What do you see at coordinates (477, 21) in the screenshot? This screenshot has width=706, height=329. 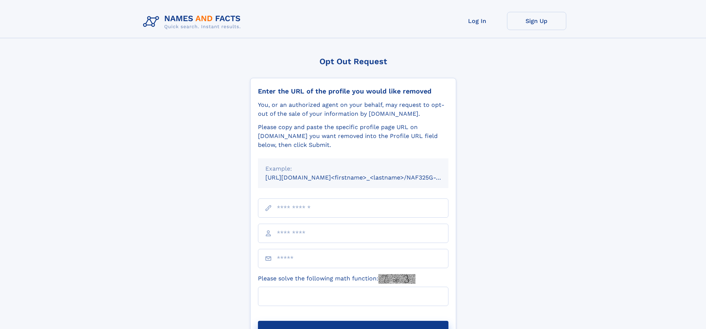 I see `a: Log In` at bounding box center [477, 21].